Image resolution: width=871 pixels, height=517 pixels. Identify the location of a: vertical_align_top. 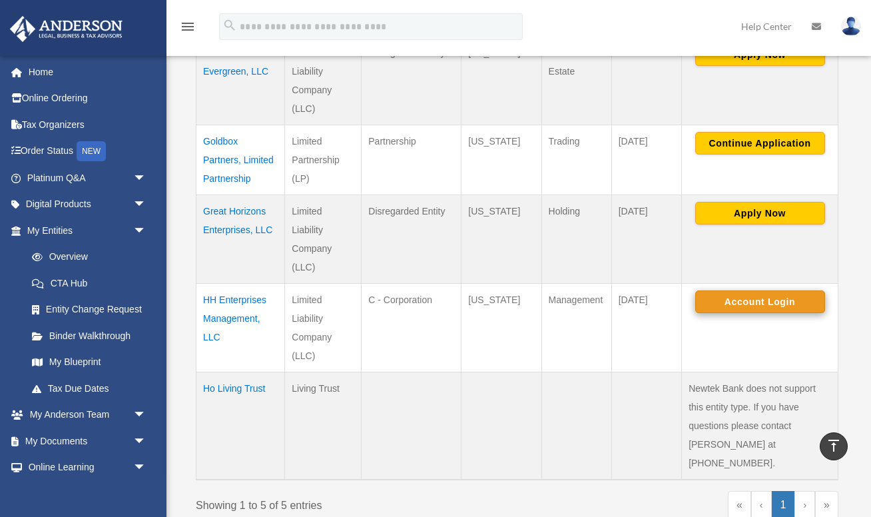
(834, 446).